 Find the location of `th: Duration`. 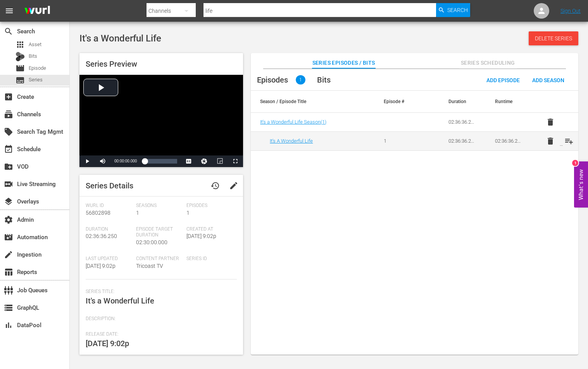

th: Duration is located at coordinates (462, 102).